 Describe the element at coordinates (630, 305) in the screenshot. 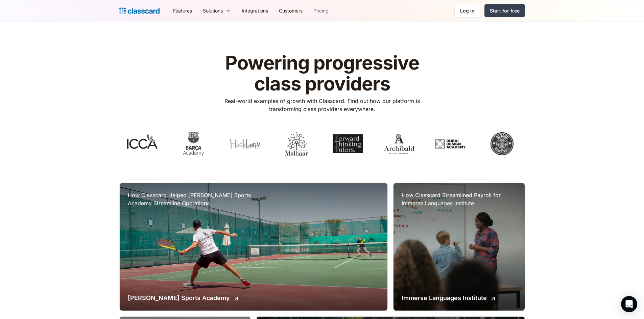

I see `div: Open Intercom Messenger` at that location.